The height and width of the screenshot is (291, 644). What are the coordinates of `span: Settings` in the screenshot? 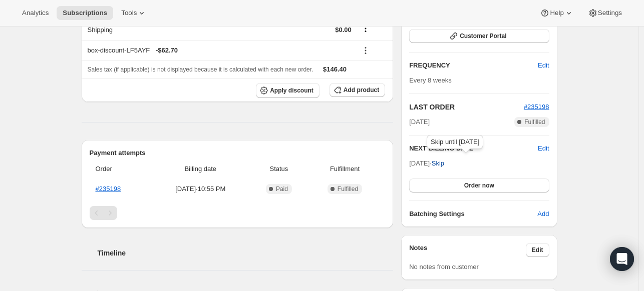 It's located at (610, 13).